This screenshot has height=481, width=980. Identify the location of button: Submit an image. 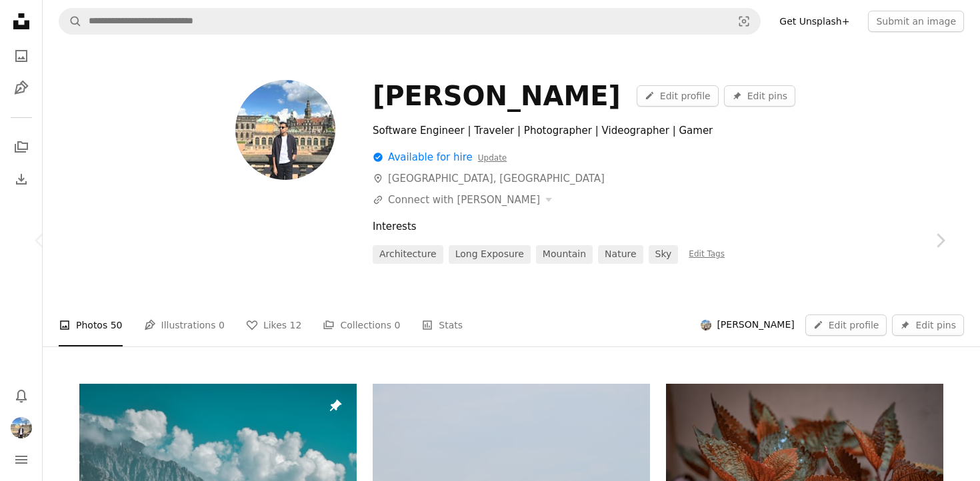
(916, 21).